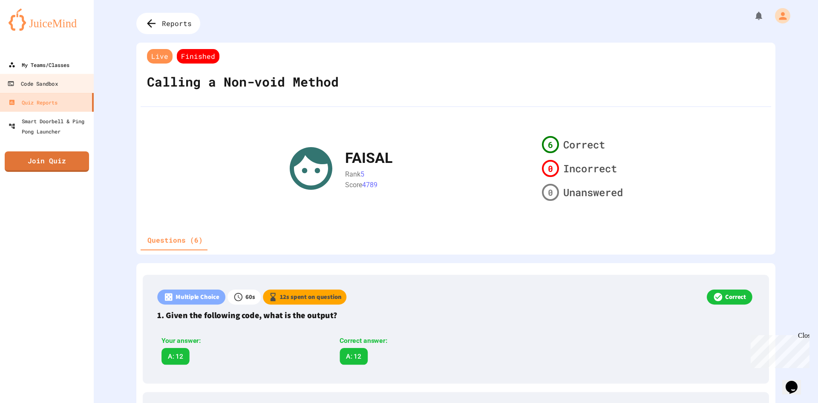 The image size is (818, 403). What do you see at coordinates (362, 174) in the screenshot?
I see `span: 5` at bounding box center [362, 174].